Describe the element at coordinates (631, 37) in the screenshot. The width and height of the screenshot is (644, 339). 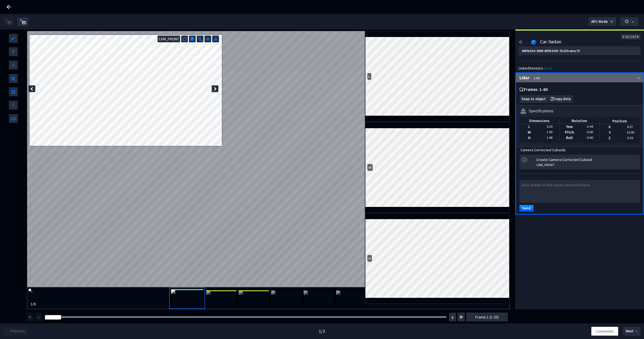
I see `span: 60/189` at that location.